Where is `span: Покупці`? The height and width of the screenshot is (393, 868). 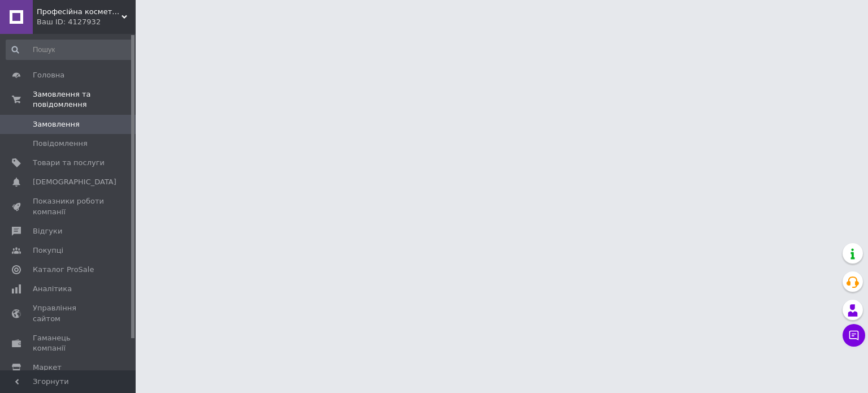 span: Покупці is located at coordinates (48, 250).